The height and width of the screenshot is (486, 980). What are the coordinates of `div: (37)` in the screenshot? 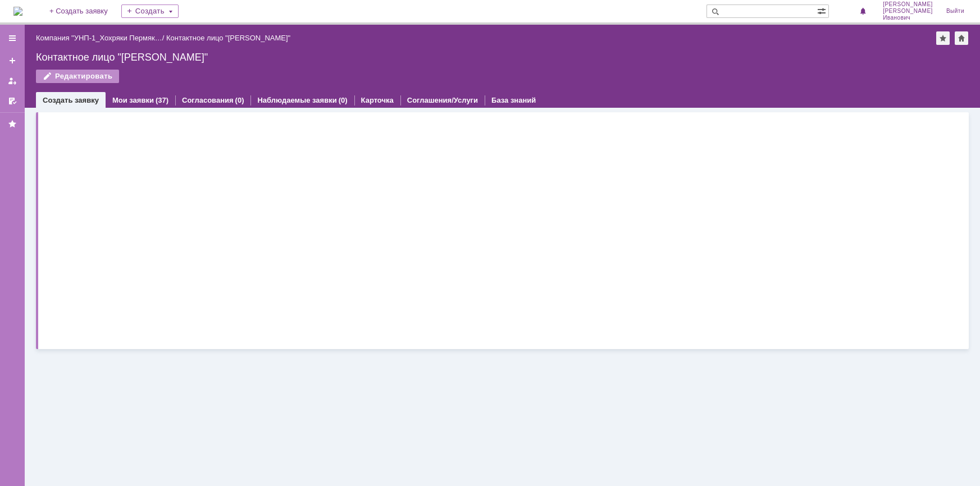 It's located at (161, 100).